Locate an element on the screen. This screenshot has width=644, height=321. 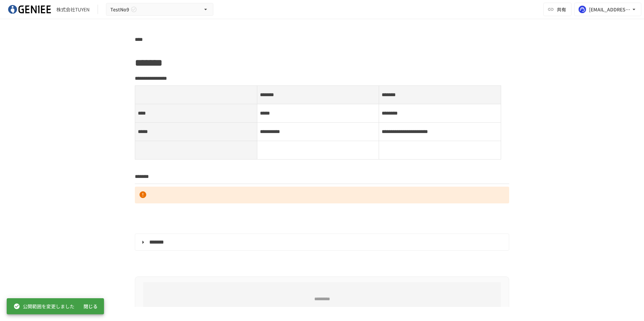
button: 閉じる is located at coordinates (91, 306).